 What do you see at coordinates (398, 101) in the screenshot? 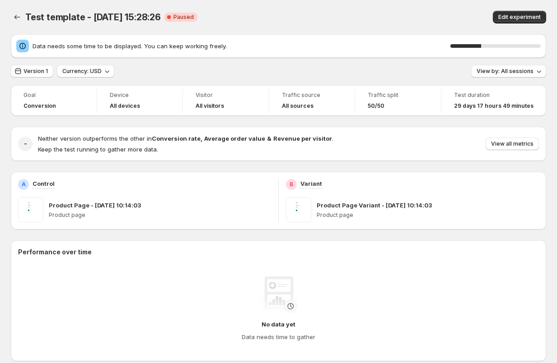
I see `a: Traffic split50/50` at bounding box center [398, 101].